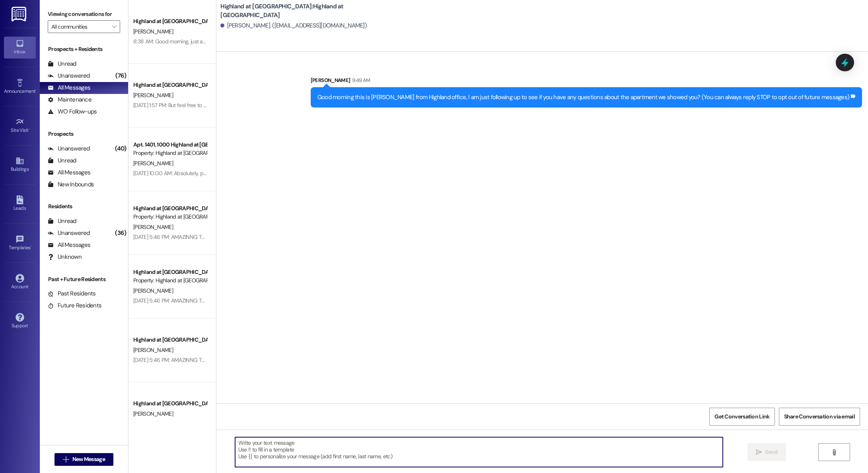 This screenshot has height=473, width=868. I want to click on a: Buildings, so click(20, 165).